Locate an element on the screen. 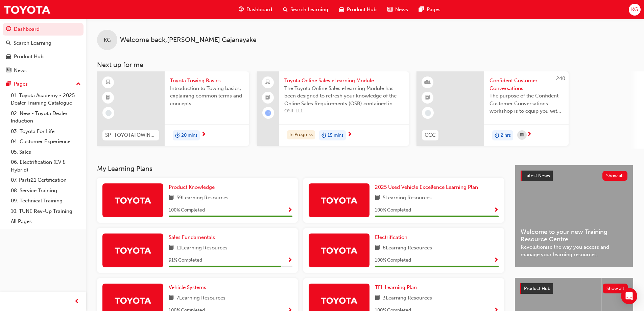 The image size is (644, 311). span: calendar-icon is located at coordinates (522, 135).